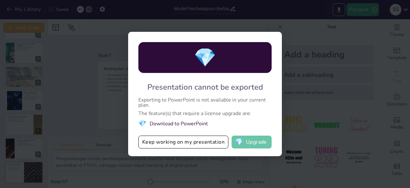 Image resolution: width=410 pixels, height=188 pixels. I want to click on button: diamondUpgrade, so click(252, 142).